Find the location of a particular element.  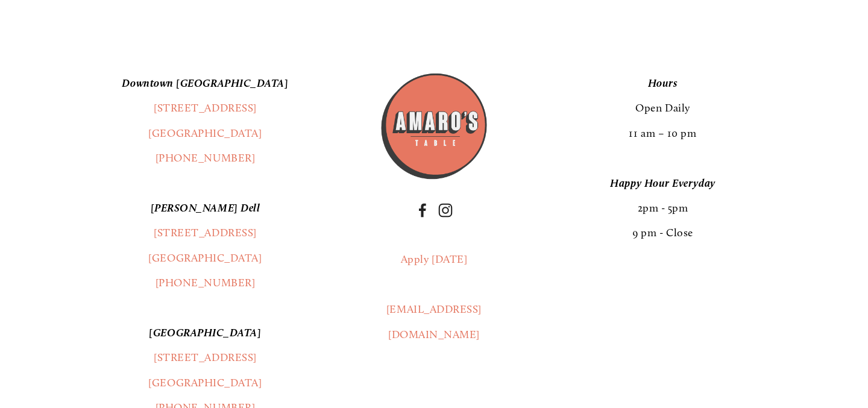

p: 2pm - 5pm 9 pm - Close is located at coordinates (662, 208).